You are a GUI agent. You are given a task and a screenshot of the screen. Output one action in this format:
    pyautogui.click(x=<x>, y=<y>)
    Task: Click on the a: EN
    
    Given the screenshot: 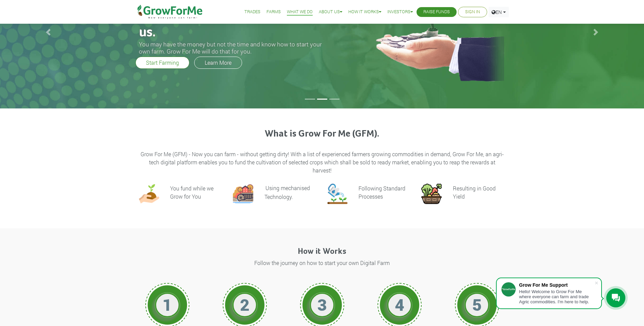 What is the action you would take?
    pyautogui.click(x=499, y=12)
    